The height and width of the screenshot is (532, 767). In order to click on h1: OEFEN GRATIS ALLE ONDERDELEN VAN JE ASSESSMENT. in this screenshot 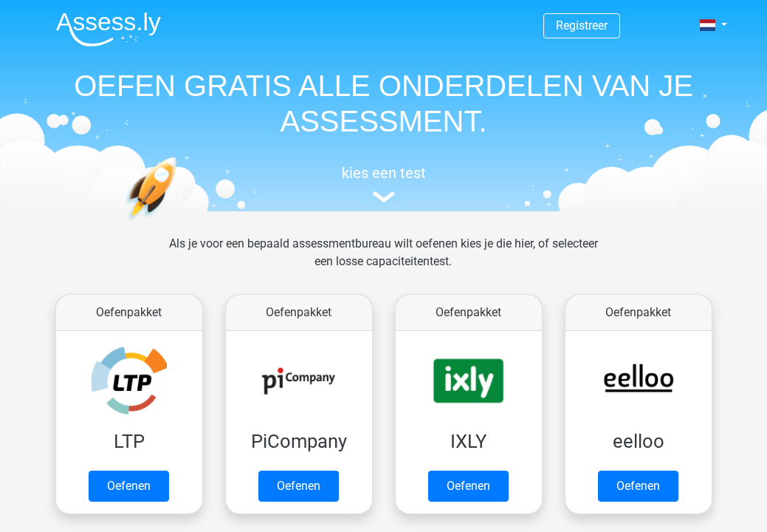, I will do `click(384, 103)`.